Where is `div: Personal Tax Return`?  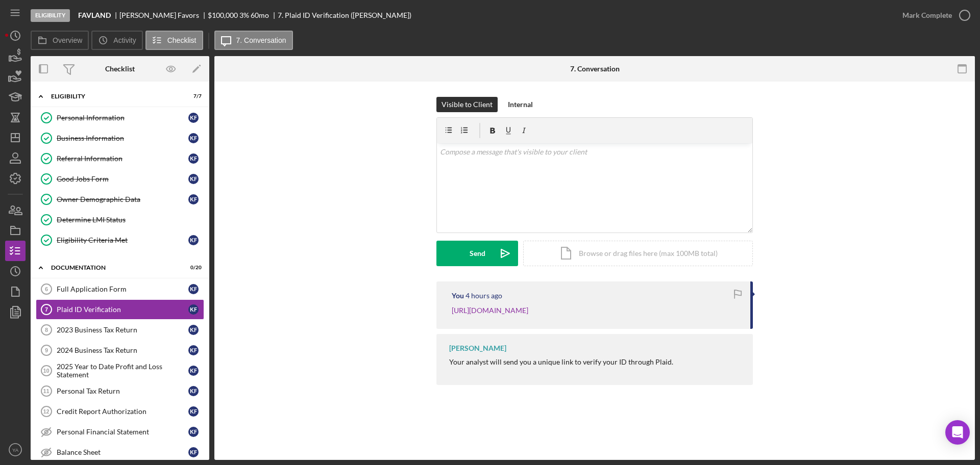 div: Personal Tax Return is located at coordinates (122, 391).